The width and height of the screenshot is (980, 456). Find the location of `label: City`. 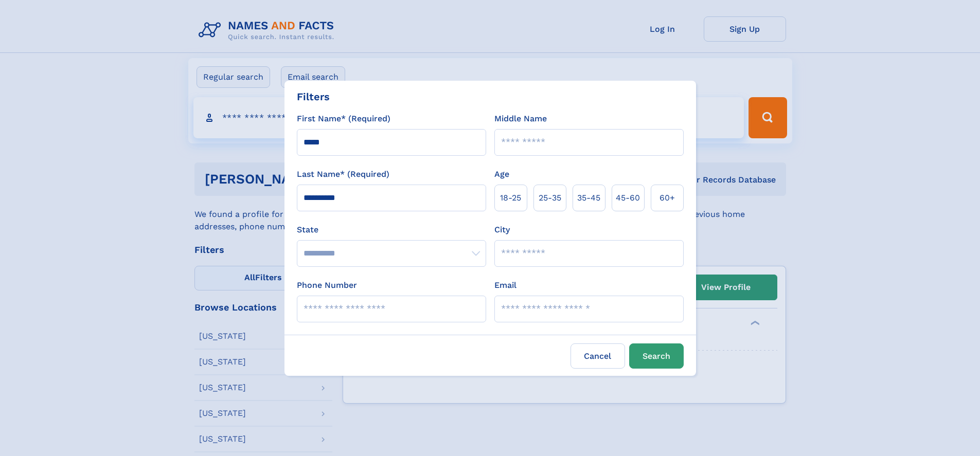

label: City is located at coordinates (502, 230).